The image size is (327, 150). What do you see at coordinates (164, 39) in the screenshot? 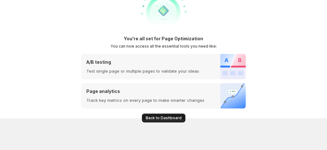
I see `h1: You're all set for Page Optimization` at bounding box center [164, 39].